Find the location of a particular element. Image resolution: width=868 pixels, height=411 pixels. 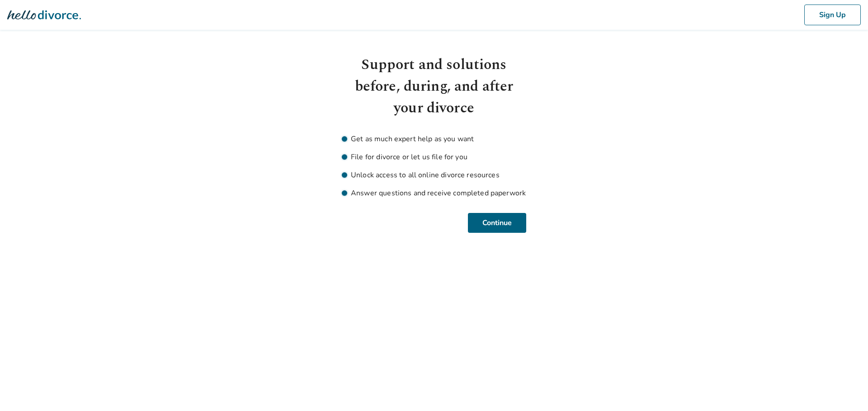

li: Get as much expert help as you want is located at coordinates (434, 139).